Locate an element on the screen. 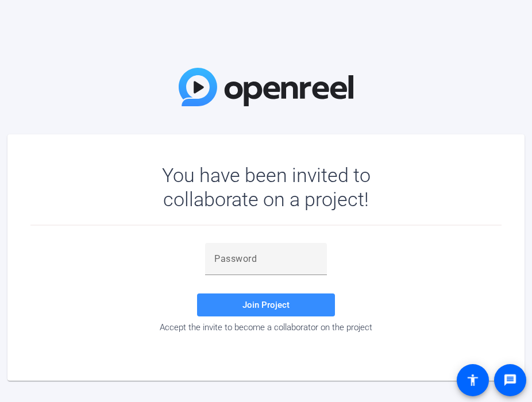  mat-icon: message is located at coordinates (510, 380).